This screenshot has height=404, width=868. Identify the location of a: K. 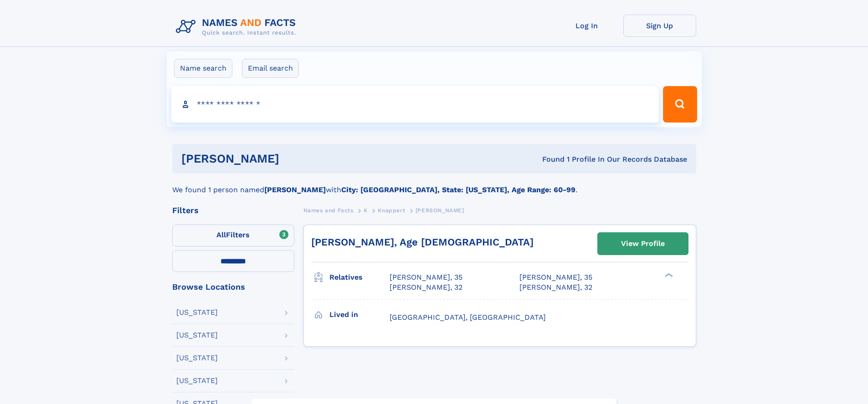
(365, 210).